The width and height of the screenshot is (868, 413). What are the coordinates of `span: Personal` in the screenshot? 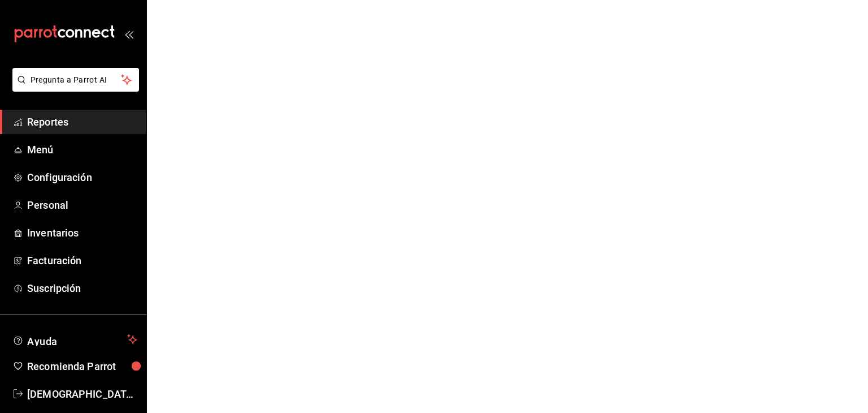 It's located at (82, 205).